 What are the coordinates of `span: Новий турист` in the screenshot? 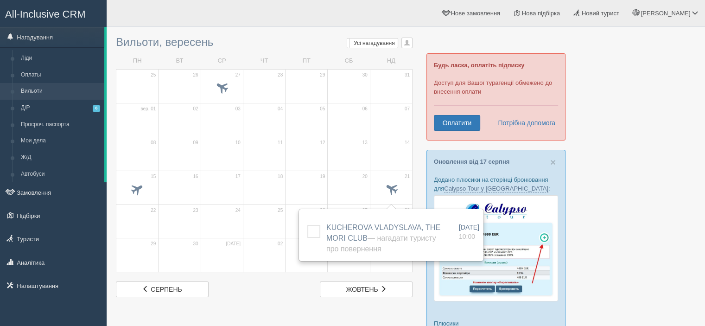 It's located at (600, 13).